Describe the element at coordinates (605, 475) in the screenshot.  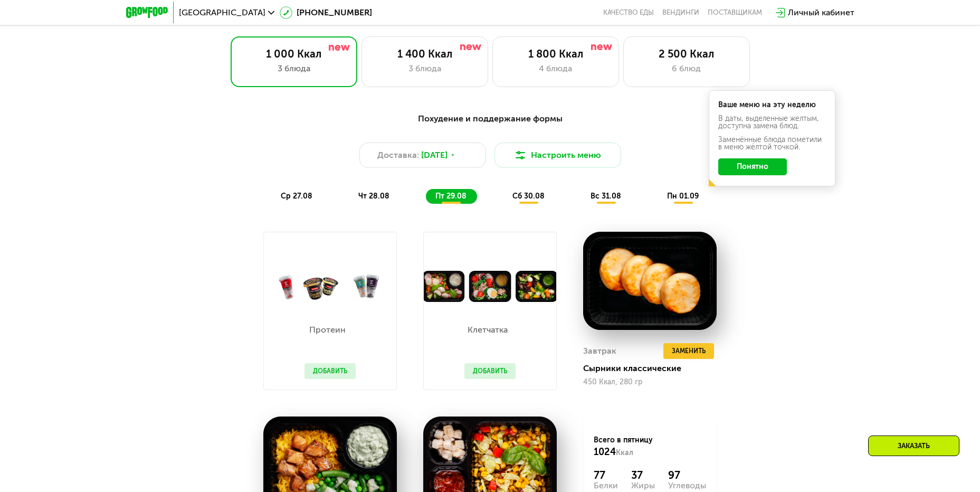
I see `div: 77` at that location.